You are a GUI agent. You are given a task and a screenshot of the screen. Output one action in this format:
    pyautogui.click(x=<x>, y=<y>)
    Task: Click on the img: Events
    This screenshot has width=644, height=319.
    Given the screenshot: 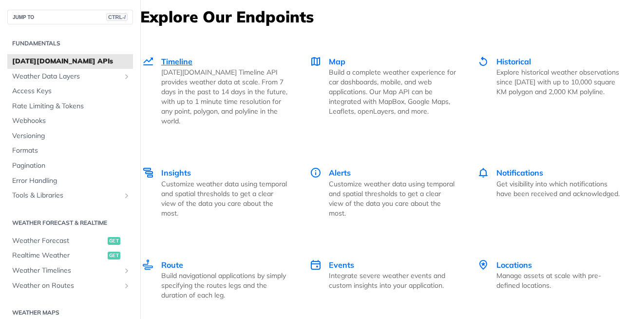 What is the action you would take?
    pyautogui.click(x=316, y=265)
    